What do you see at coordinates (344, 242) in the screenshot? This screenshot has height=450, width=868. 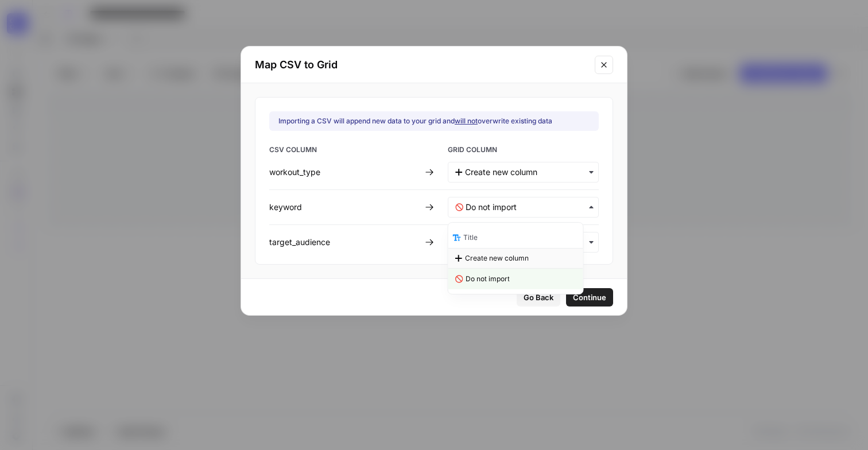 I see `div: target_audience` at bounding box center [344, 242].